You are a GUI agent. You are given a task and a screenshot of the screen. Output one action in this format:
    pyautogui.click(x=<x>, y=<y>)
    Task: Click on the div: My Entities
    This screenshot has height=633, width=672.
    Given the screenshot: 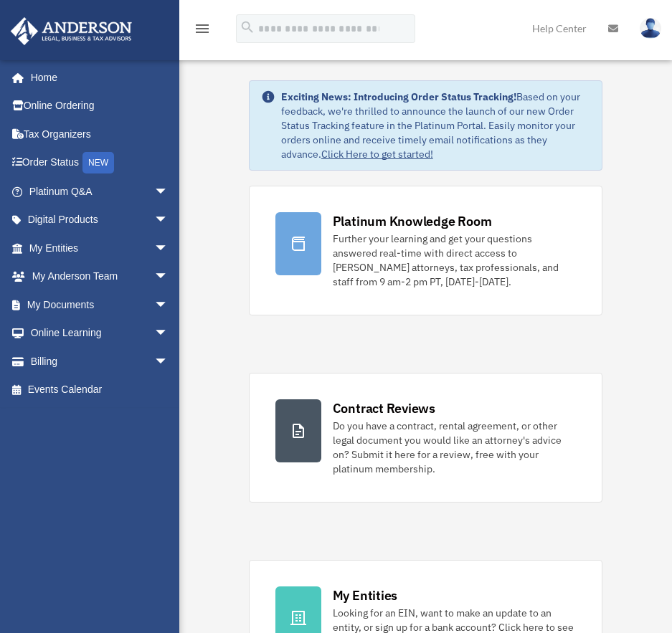 What is the action you would take?
    pyautogui.click(x=365, y=596)
    